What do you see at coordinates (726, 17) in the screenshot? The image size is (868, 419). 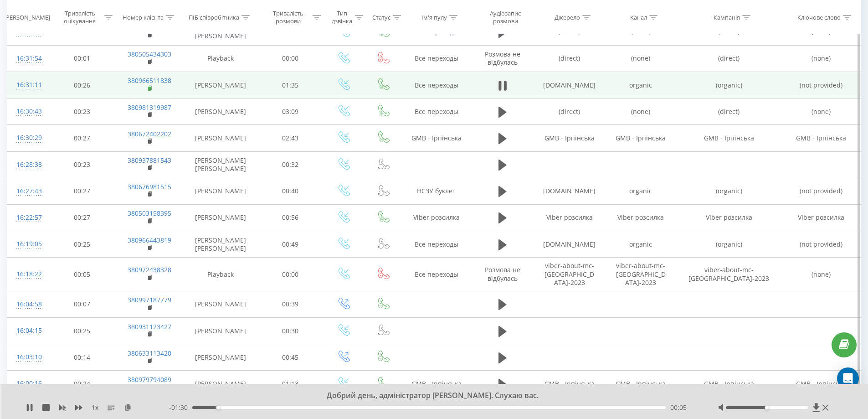 I see `div: Кампанія` at bounding box center [726, 17].